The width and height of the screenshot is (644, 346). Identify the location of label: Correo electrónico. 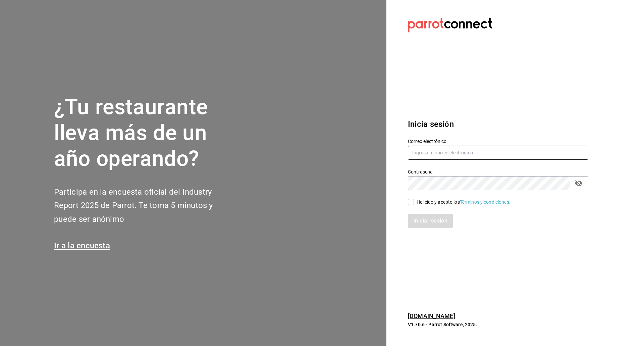
(498, 141).